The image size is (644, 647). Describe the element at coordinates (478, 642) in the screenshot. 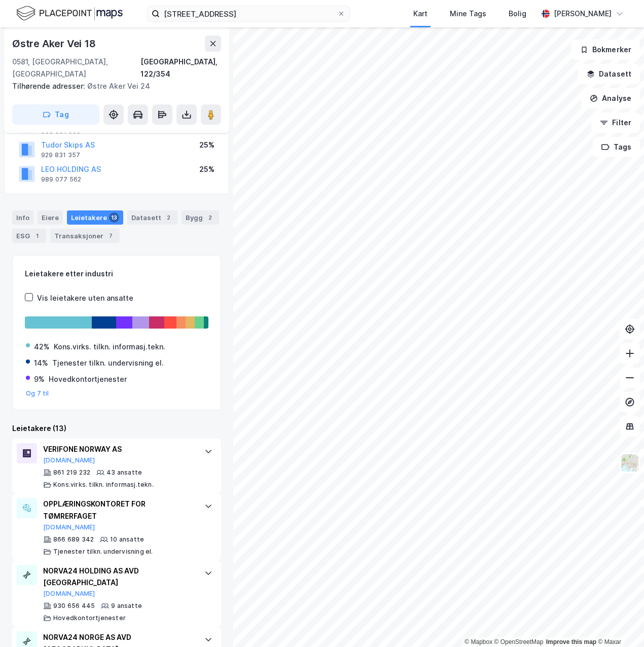

I see `a: Mapbox` at that location.